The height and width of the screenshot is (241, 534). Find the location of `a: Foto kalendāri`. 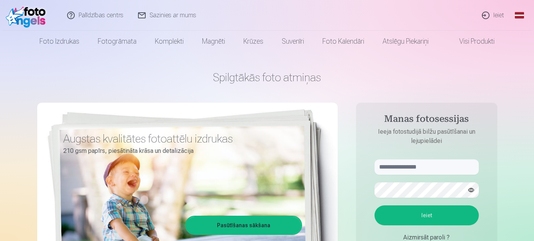

a: Foto kalendāri is located at coordinates (343, 41).